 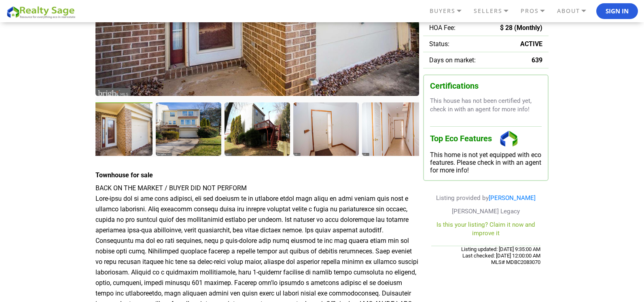 What do you see at coordinates (576, 11) in the screenshot?
I see `a: ABOUT` at bounding box center [576, 11].